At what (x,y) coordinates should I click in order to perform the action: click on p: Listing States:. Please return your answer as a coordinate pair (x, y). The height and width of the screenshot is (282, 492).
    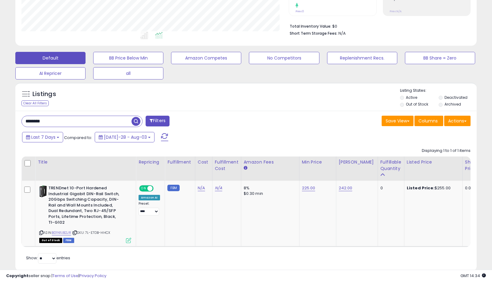
    Looking at the image, I should click on (438, 90).